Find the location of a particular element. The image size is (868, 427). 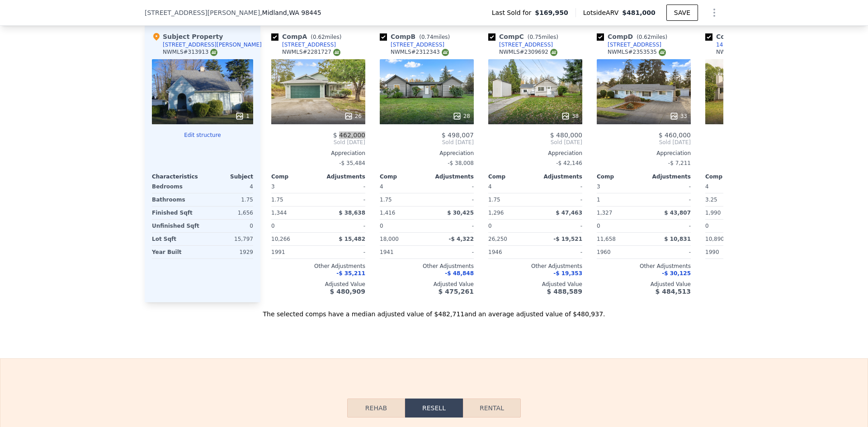

div: NWMLS # 2403730 is located at coordinates (745, 52).